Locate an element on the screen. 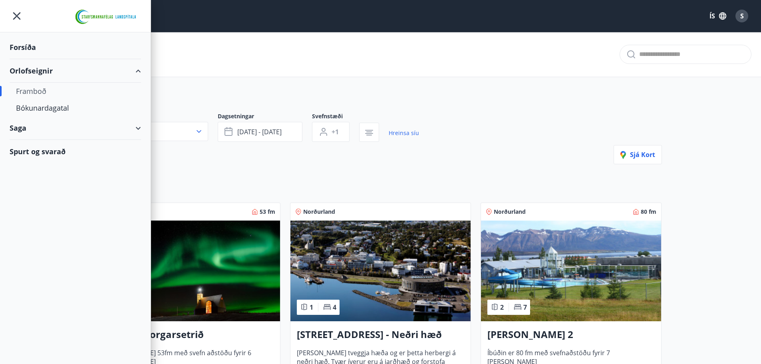 The image size is (761, 364). div: Orlofseignir is located at coordinates (75, 71).